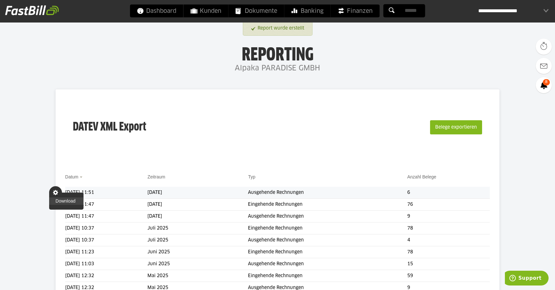 This screenshot has height=290, width=555. Describe the element at coordinates (448, 276) in the screenshot. I see `td: 59` at that location.